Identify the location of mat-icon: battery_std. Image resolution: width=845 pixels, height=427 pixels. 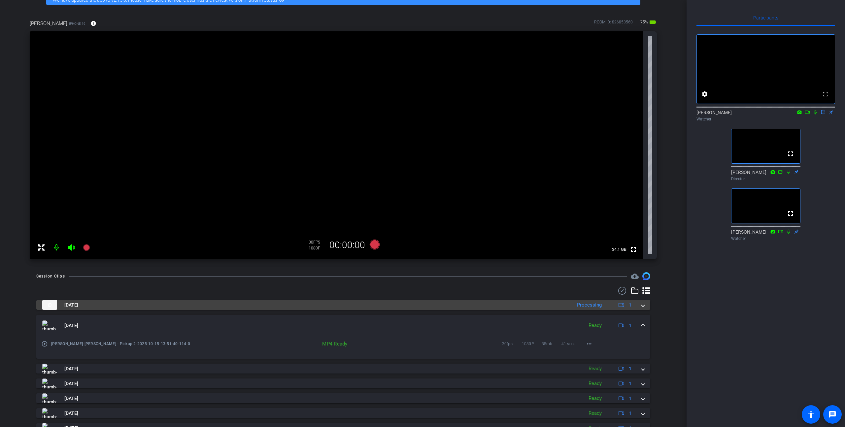
(653, 22).